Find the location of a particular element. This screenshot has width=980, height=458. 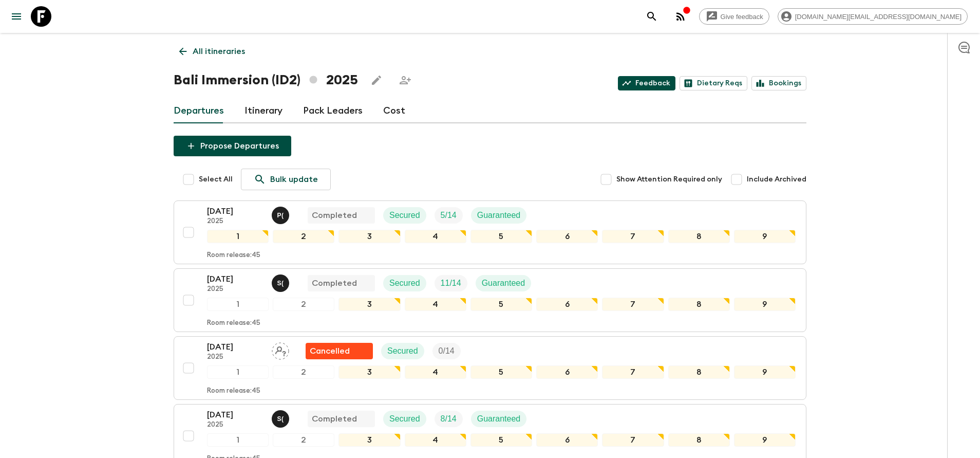

button: Edit this itinerary is located at coordinates (376, 80).